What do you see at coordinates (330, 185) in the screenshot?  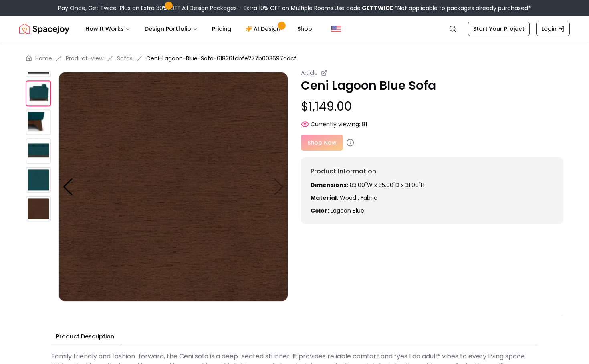 I see `strong: Dimensions:` at bounding box center [330, 185].